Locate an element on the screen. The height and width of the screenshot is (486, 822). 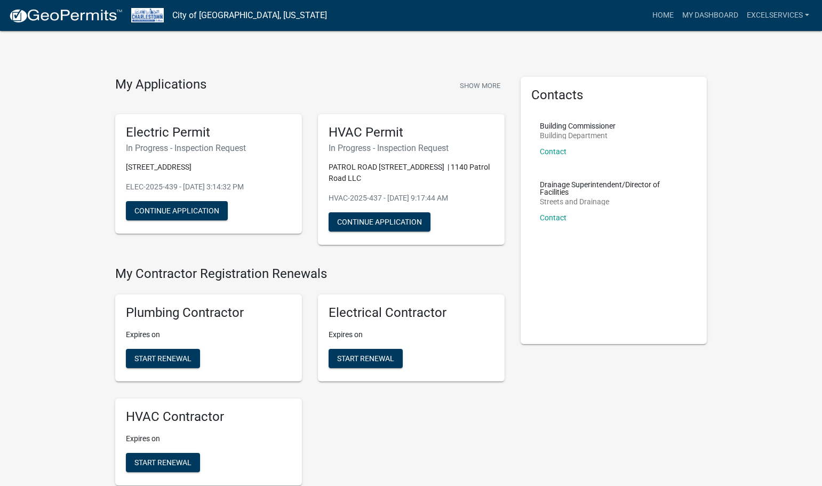
h5: Contacts is located at coordinates (614, 95).